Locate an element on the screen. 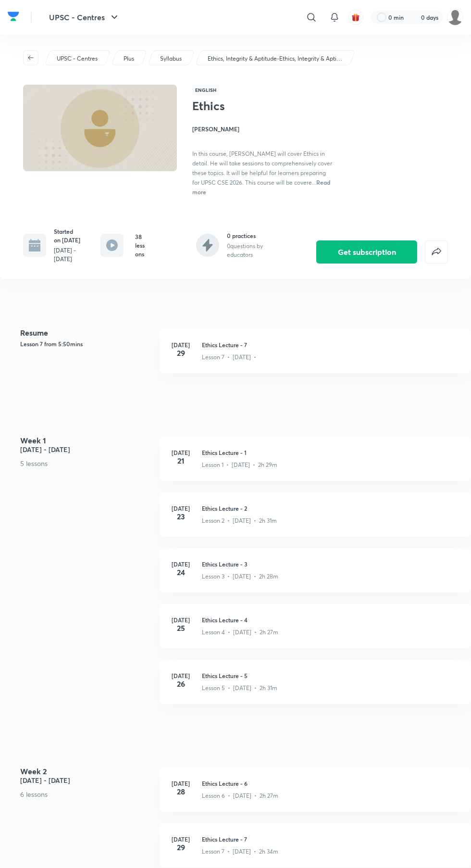  h4: 21 is located at coordinates (180, 461).